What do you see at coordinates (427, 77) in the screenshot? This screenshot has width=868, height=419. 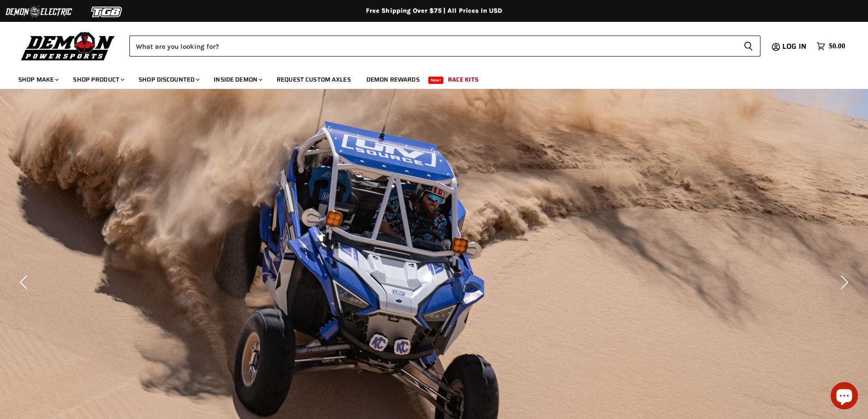 I see `ul: Main menu` at bounding box center [427, 77].